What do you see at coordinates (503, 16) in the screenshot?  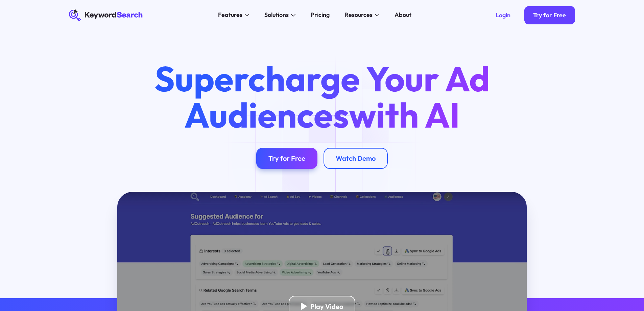 I see `div: Login` at bounding box center [503, 16].